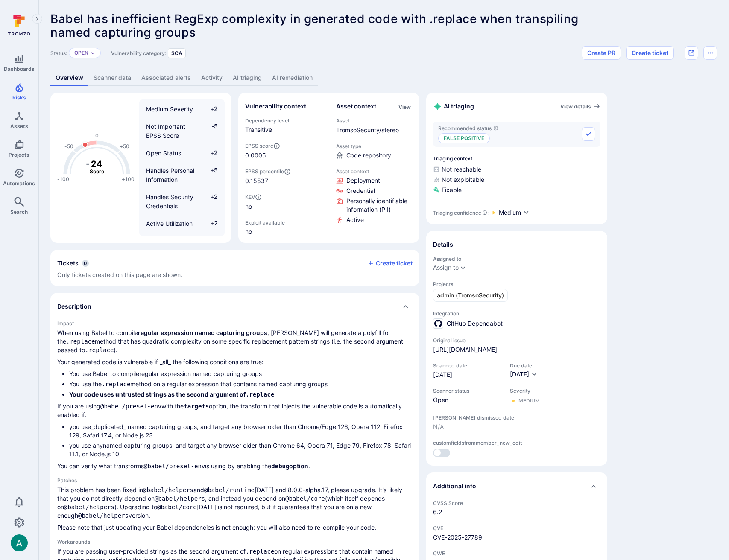 The height and width of the screenshot is (560, 729). I want to click on h3: Impact, so click(235, 323).